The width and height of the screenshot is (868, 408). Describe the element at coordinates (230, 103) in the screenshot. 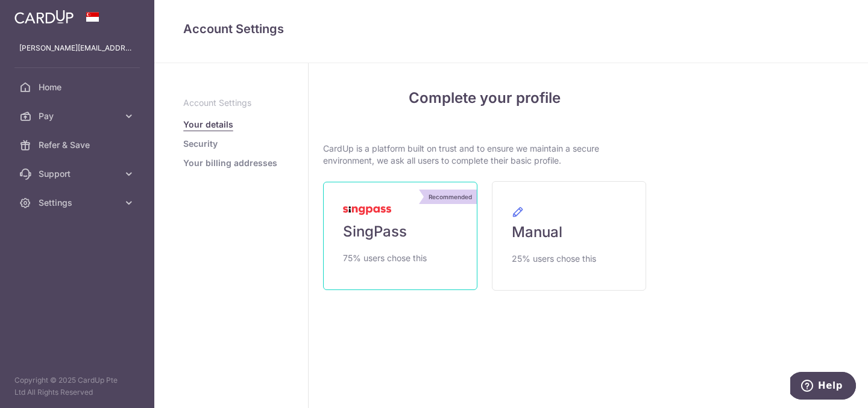

I see `p: Account Settings` at that location.